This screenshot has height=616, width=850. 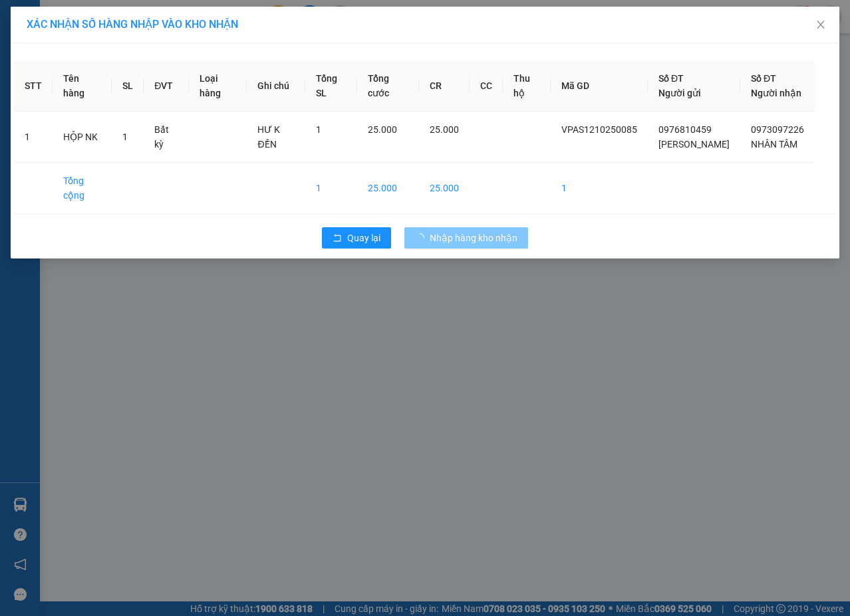 What do you see at coordinates (331, 86) in the screenshot?
I see `th: Tổng SL` at bounding box center [331, 86].